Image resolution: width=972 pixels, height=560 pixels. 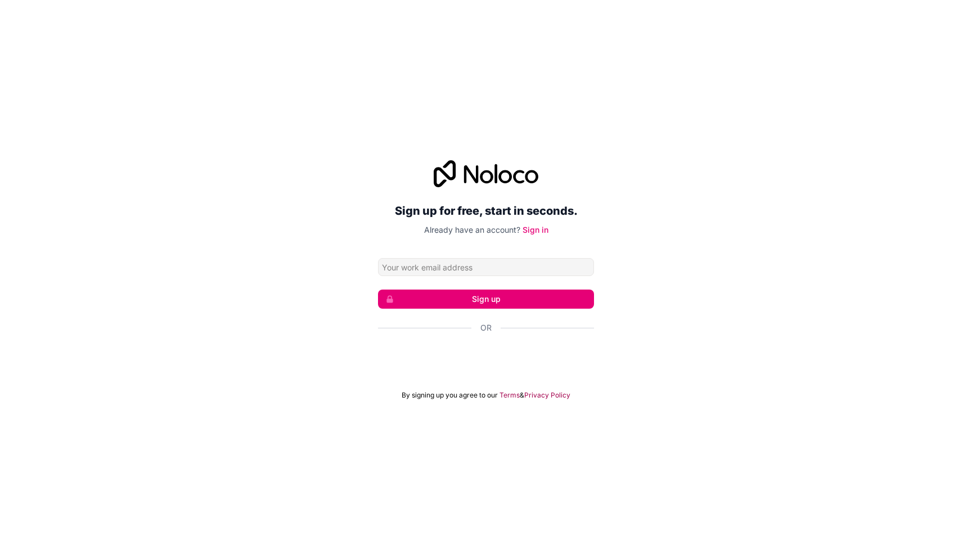 I want to click on button: Sign up, so click(x=486, y=299).